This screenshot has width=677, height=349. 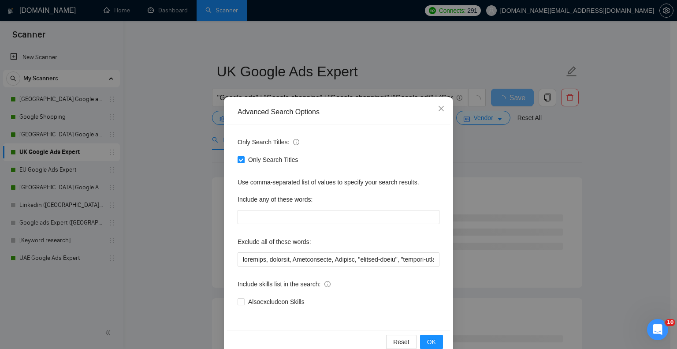 I want to click on span: OK, so click(x=432, y=342).